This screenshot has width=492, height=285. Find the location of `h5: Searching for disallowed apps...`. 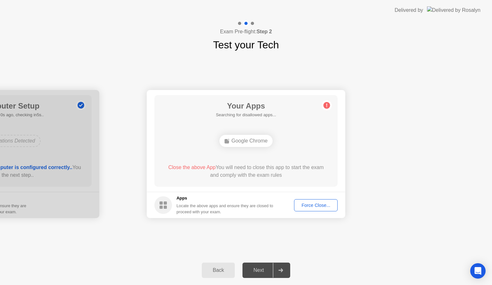

h5: Searching for disallowed apps... is located at coordinates (246, 115).